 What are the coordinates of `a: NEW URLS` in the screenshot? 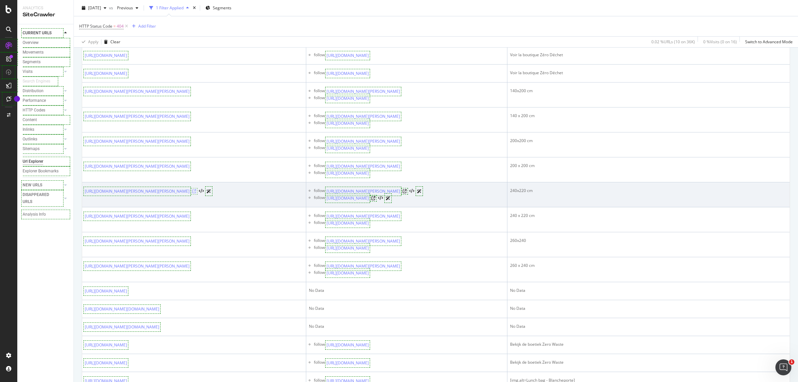 It's located at (42, 185).